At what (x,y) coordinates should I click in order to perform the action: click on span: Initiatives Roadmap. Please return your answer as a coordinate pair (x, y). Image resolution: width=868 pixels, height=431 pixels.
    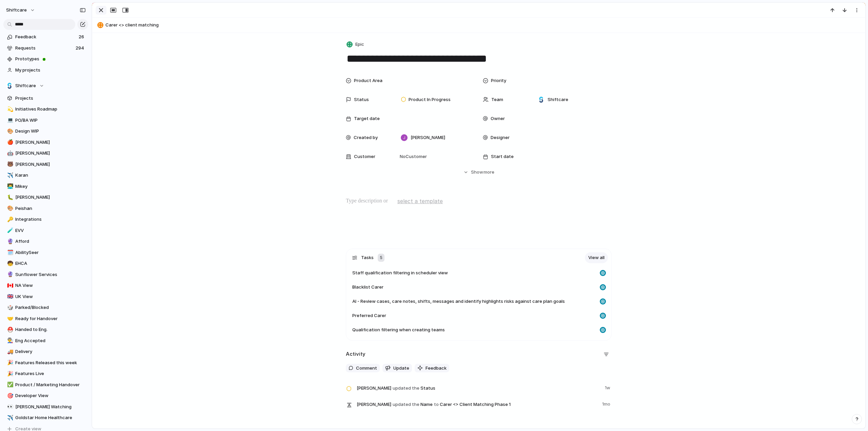
    Looking at the image, I should click on (51, 109).